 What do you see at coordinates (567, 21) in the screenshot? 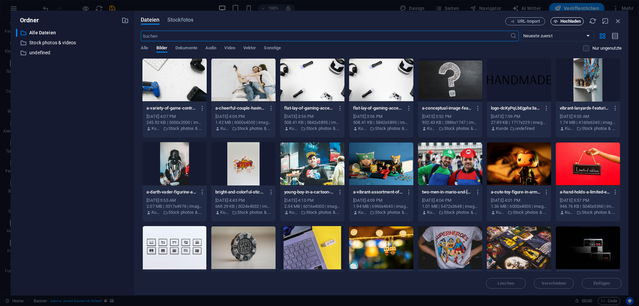
I see `button: Hochladen` at bounding box center [567, 21].